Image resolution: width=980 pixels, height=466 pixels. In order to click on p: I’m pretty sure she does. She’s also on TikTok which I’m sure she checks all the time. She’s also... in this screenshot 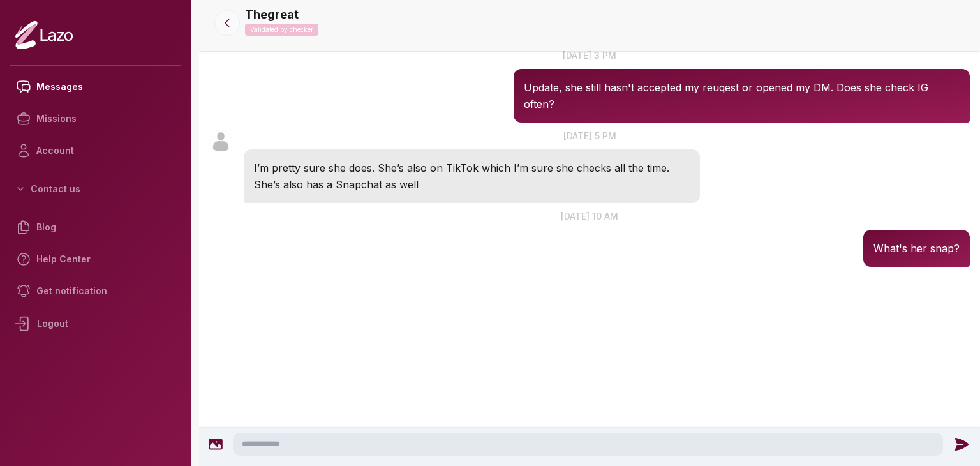, I will do `click(471, 176)`.